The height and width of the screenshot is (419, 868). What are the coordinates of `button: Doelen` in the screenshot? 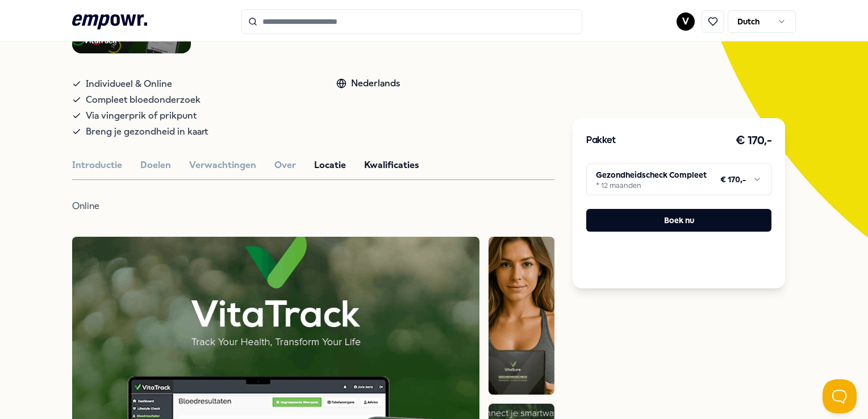 It's located at (155, 166).